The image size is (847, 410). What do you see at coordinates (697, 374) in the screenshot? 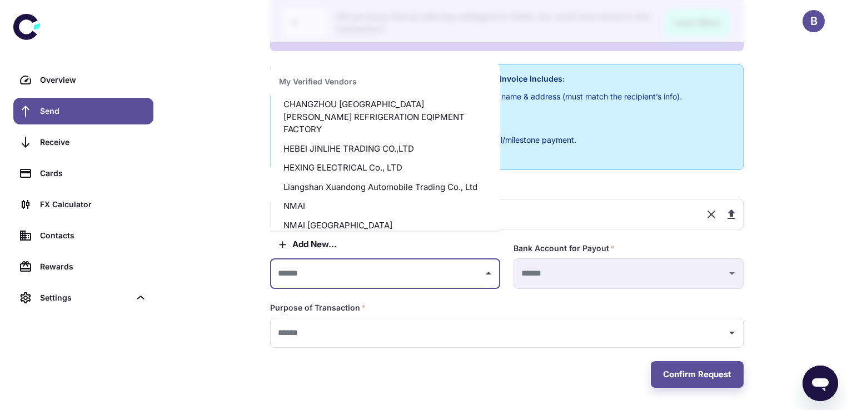
I see `button: Confirm Request` at bounding box center [697, 374].